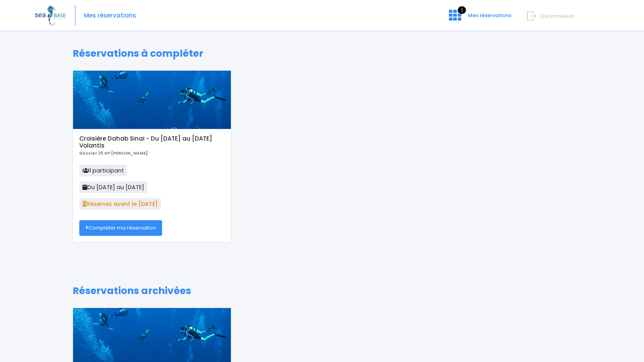 This screenshot has height=362, width=644. Describe the element at coordinates (479, 18) in the screenshot. I see `a: 2 Mes réservations` at that location.